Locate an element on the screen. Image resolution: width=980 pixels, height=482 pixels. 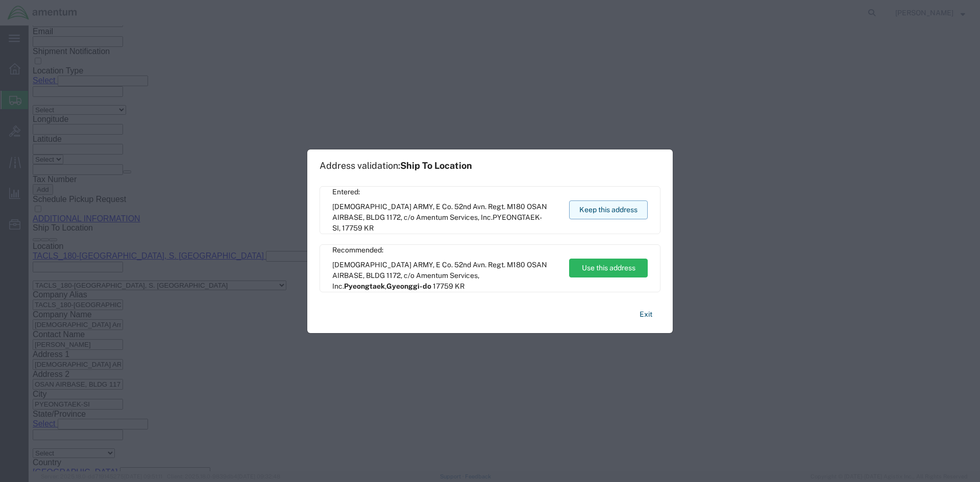
span: Pyeongtaek is located at coordinates (364, 286).